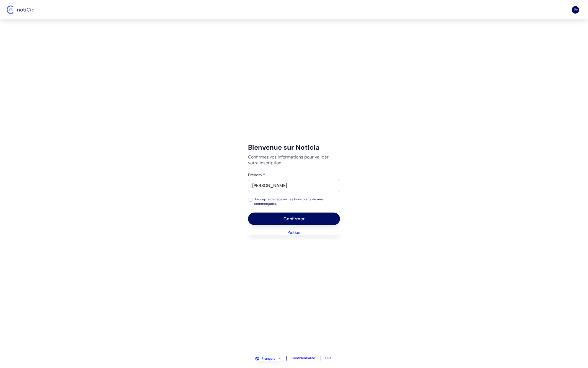 Image resolution: width=588 pixels, height=368 pixels. I want to click on h4: Bienvenue sur Noticia, so click(294, 148).